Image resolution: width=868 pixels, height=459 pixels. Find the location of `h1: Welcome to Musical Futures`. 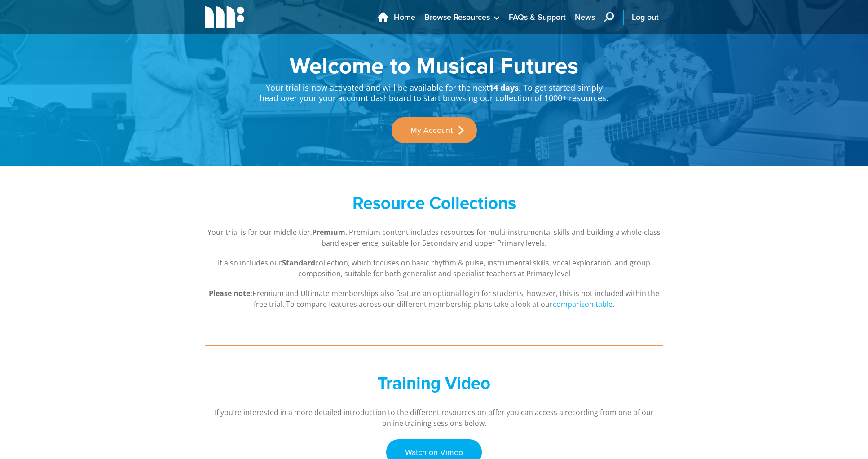

h1: Welcome to Musical Futures is located at coordinates (434, 65).